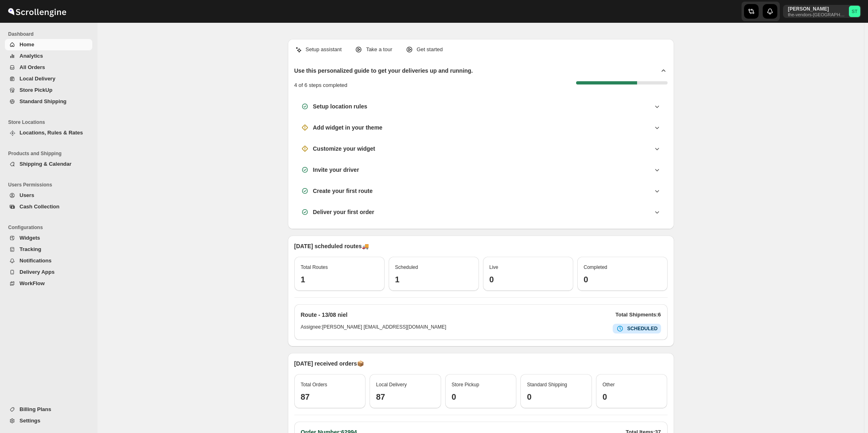 The width and height of the screenshot is (868, 433). I want to click on img: ScrollEngine, so click(37, 12).